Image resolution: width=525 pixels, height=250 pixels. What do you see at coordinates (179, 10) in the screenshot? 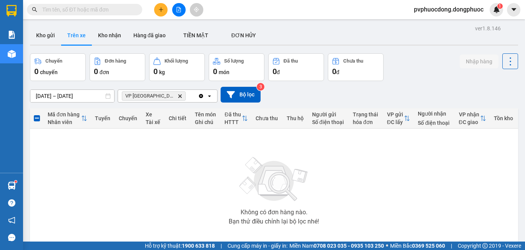
I see `button: file-add` at bounding box center [179, 10].